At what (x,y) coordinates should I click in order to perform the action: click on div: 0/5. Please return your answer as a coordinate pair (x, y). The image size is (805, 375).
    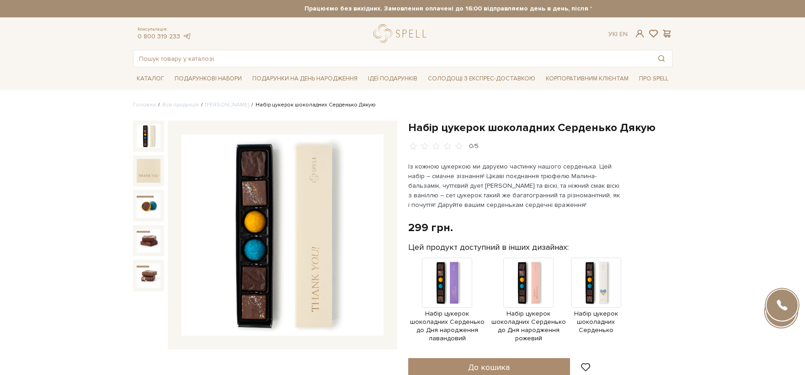
    Looking at the image, I should click on (474, 146).